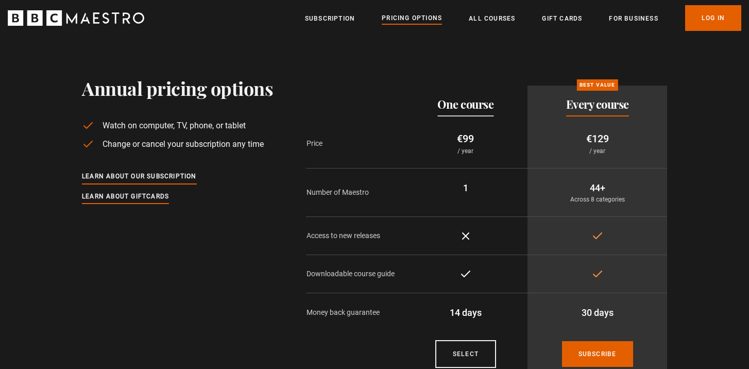 This screenshot has height=369, width=749. Describe the element at coordinates (177, 126) in the screenshot. I see `li: Watch on computer, TV, phone, or tablet` at that location.